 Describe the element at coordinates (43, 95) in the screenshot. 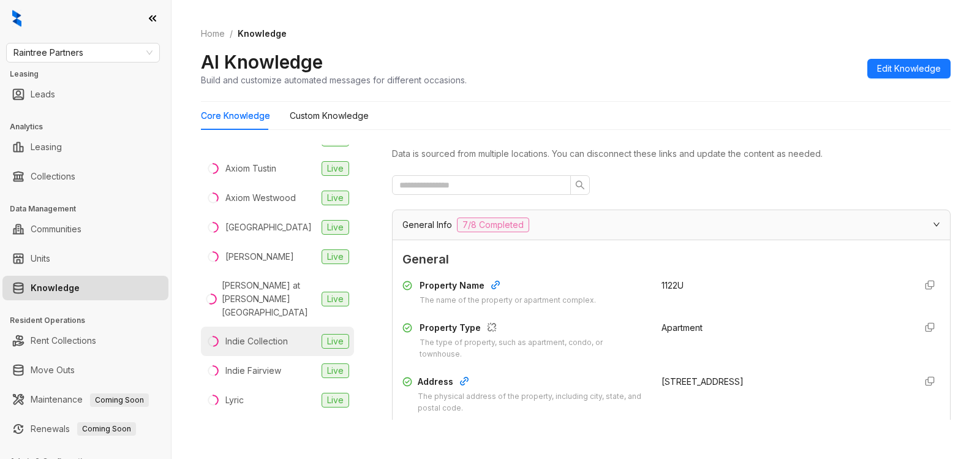

I see `a: Leads` at that location.